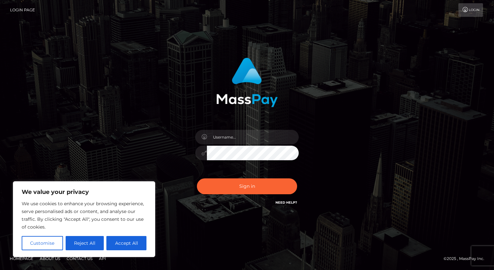 The width and height of the screenshot is (494, 270). Describe the element at coordinates (84, 192) in the screenshot. I see `p: We value your privacy` at that location.